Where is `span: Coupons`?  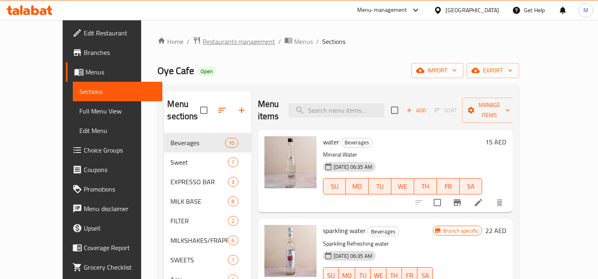 span: Coupons is located at coordinates (120, 170).